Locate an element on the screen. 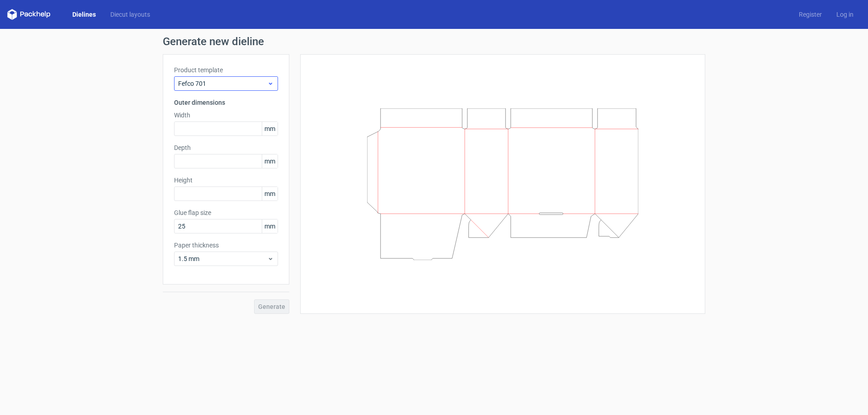 The image size is (868, 415). label: Paper thickness is located at coordinates (226, 245).